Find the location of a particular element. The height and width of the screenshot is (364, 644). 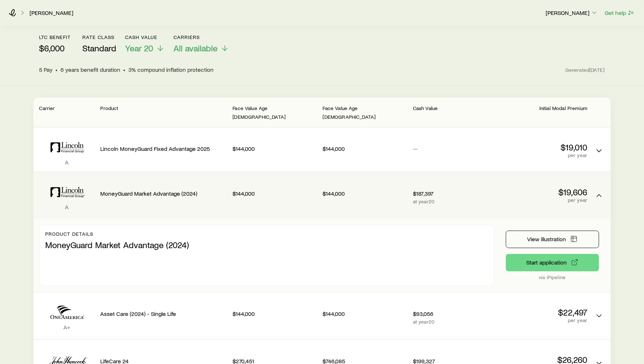

span: Carrier is located at coordinates (47, 108).